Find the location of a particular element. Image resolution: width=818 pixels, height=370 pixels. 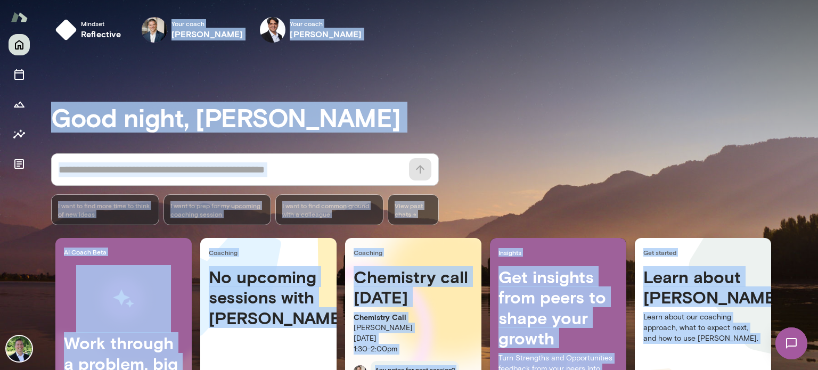

span: Insights is located at coordinates (560, 252).